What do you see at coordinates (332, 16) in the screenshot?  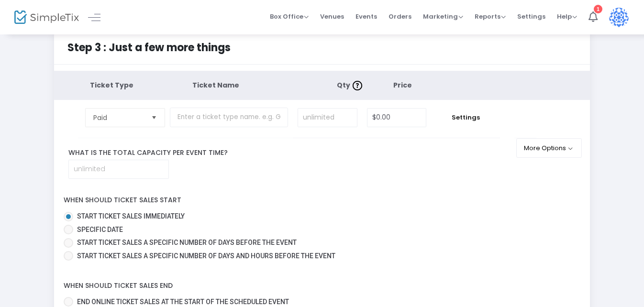 I see `span: Venues` at bounding box center [332, 16].